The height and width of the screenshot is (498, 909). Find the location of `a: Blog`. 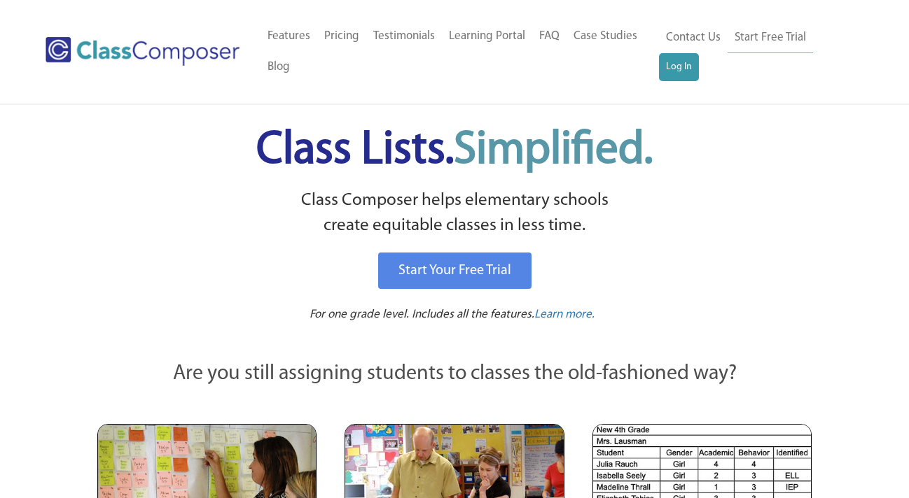

a: Blog is located at coordinates (279, 67).